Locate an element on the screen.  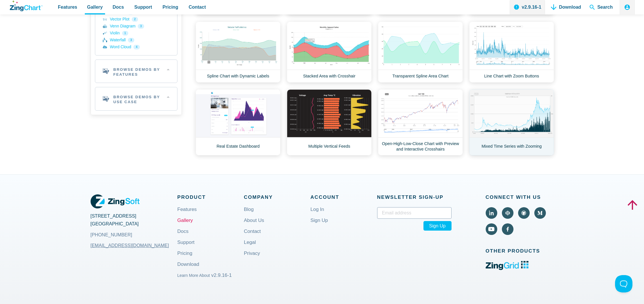
a: Privacy is located at coordinates (252, 258).